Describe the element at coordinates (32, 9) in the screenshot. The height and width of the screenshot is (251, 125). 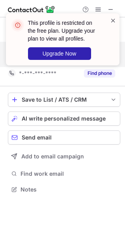
I see `img: ContactOut v5.3.10` at that location.